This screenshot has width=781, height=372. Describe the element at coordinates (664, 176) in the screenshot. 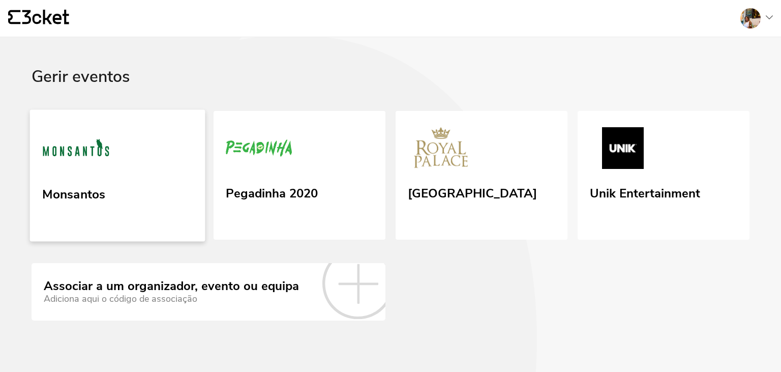

I see `a: Unik Entertainment Unik Entertainment` at that location.